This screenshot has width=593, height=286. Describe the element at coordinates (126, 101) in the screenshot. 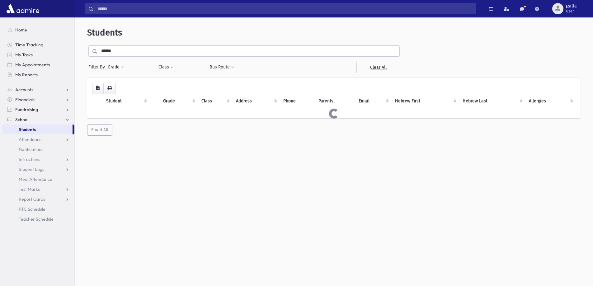

I see `th: Student` at that location.